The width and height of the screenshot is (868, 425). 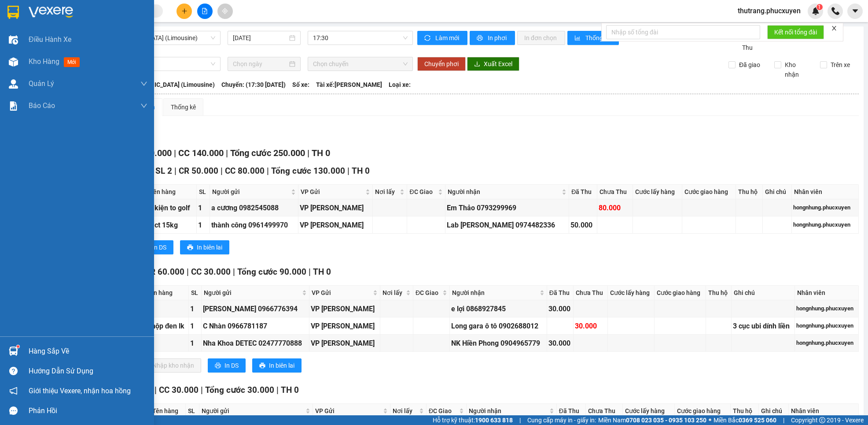 What do you see at coordinates (183, 107) in the screenshot?
I see `div: Thống kê` at bounding box center [183, 107].